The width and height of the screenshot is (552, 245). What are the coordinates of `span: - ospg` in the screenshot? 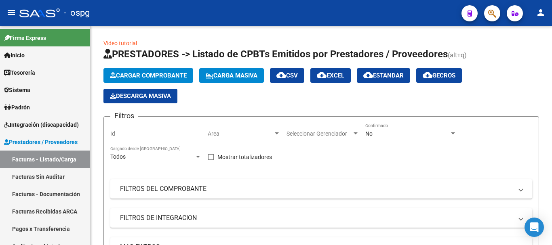 It's located at (77, 13).